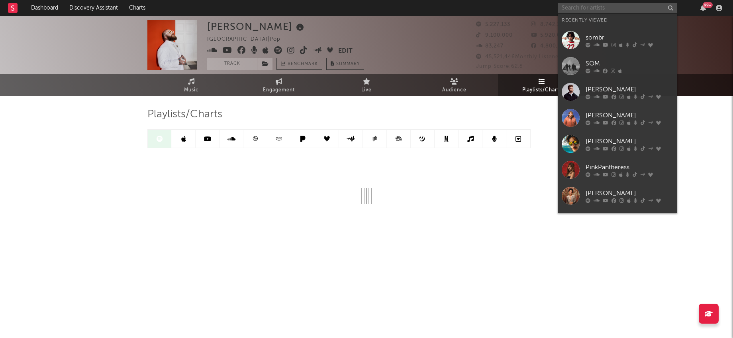  What do you see at coordinates (367, 90) in the screenshot?
I see `span: Live` at bounding box center [367, 90].